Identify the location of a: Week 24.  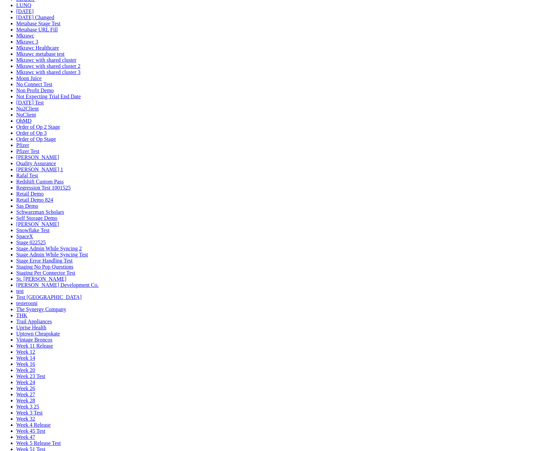
(26, 382).